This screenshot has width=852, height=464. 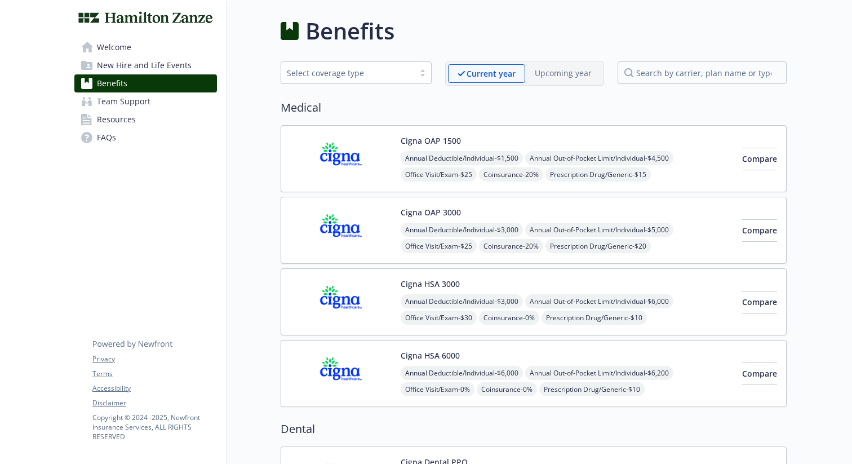 What do you see at coordinates (114, 47) in the screenshot?
I see `span: Welcome` at bounding box center [114, 47].